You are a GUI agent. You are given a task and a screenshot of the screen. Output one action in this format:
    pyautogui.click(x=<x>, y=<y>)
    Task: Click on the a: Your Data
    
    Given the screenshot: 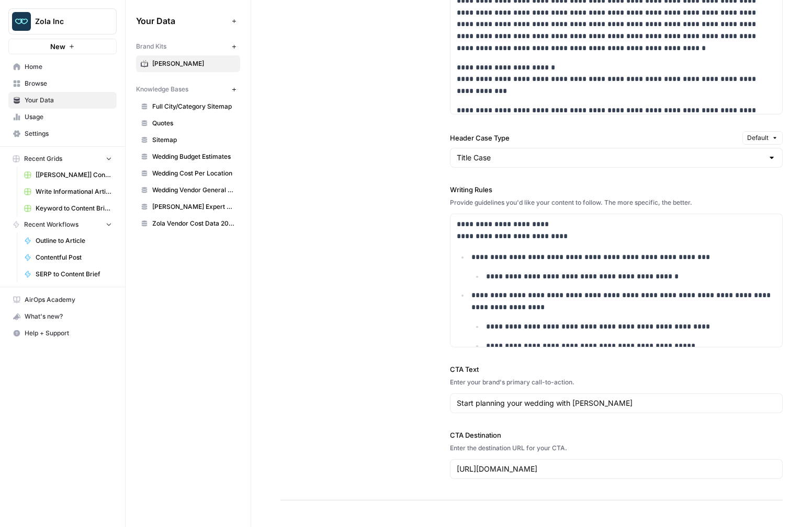 What is the action you would take?
    pyautogui.click(x=63, y=100)
    